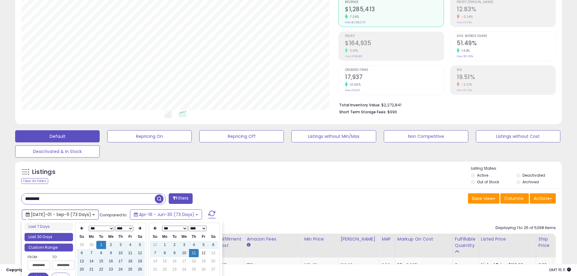  I want to click on li: Last 30 Days, so click(49, 237).